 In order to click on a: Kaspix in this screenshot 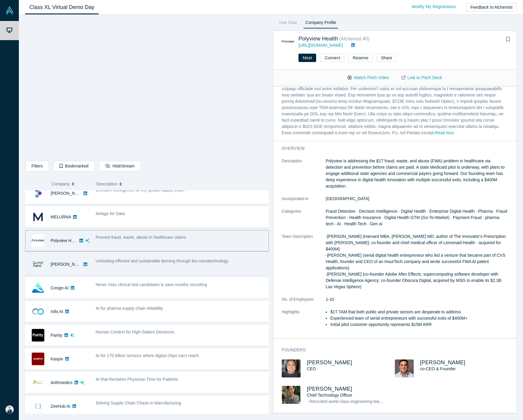, I will do `click(57, 359)`.